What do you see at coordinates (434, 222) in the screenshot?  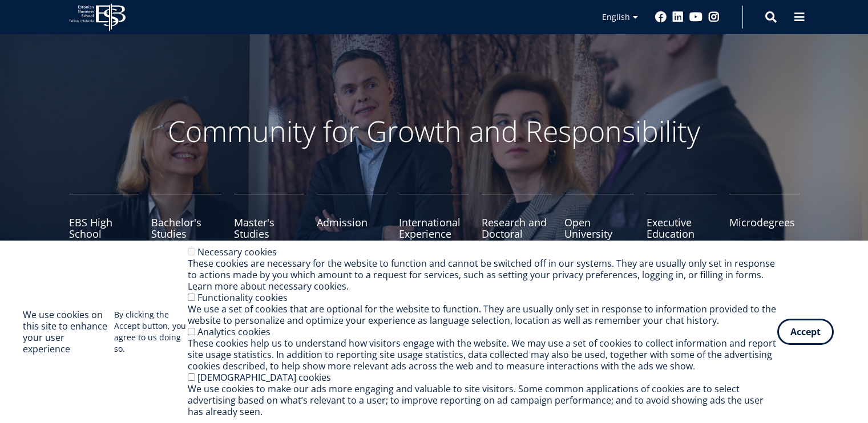 I see `a: International Experience` at bounding box center [434, 222].